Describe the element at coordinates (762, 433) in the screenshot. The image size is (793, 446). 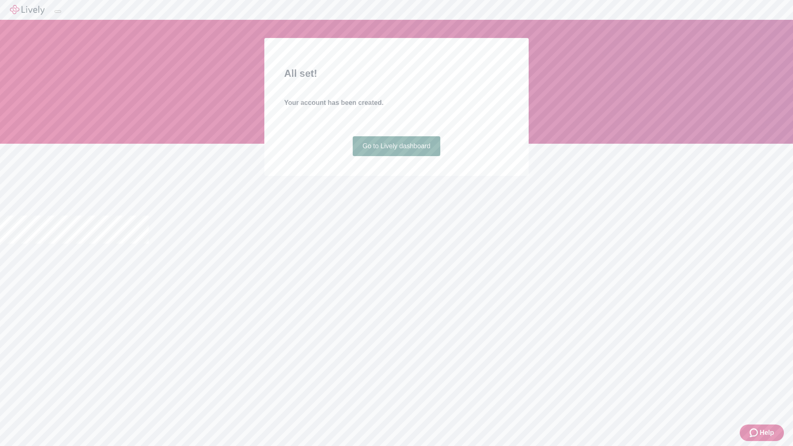
I see `button: Zendesk support iconHelp` at that location.